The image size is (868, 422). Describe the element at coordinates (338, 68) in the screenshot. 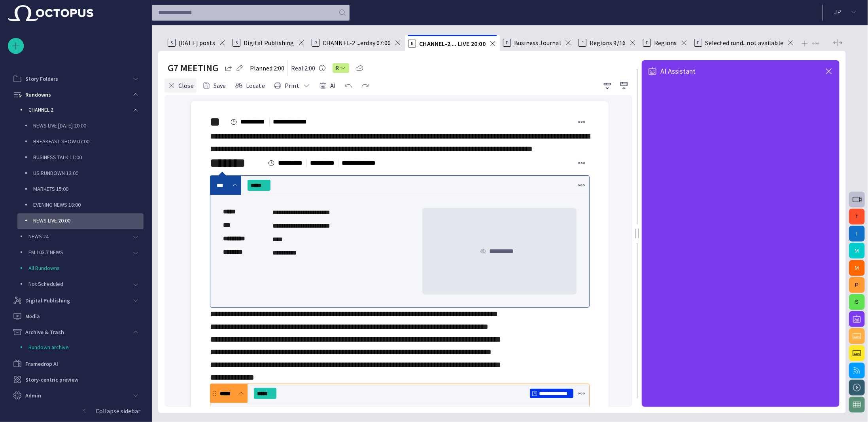

I see `span: R` at that location.